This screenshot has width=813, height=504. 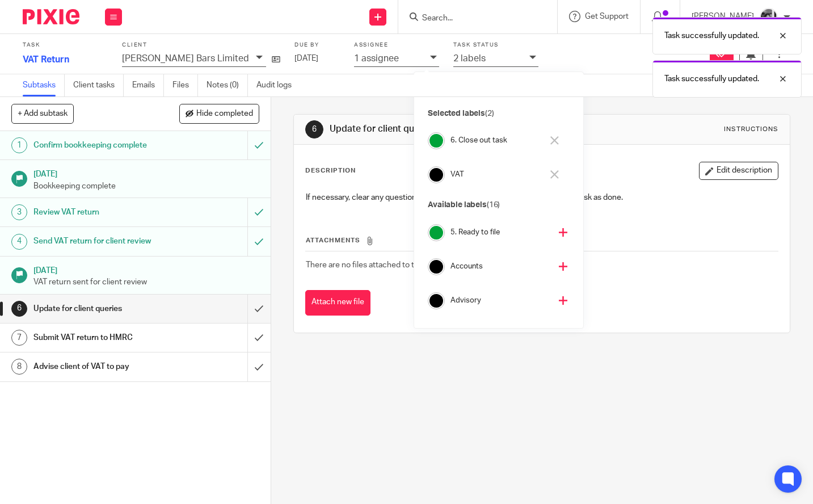 I want to click on span: Hide completed, so click(x=225, y=114).